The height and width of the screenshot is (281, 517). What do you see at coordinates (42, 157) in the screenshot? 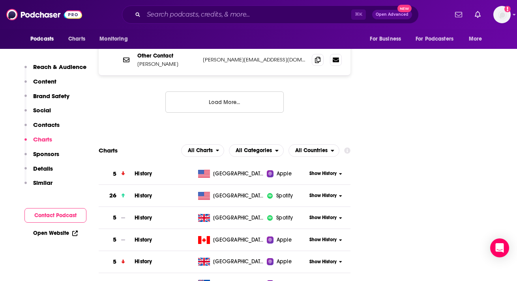
I see `button: Sponsors` at bounding box center [42, 157].